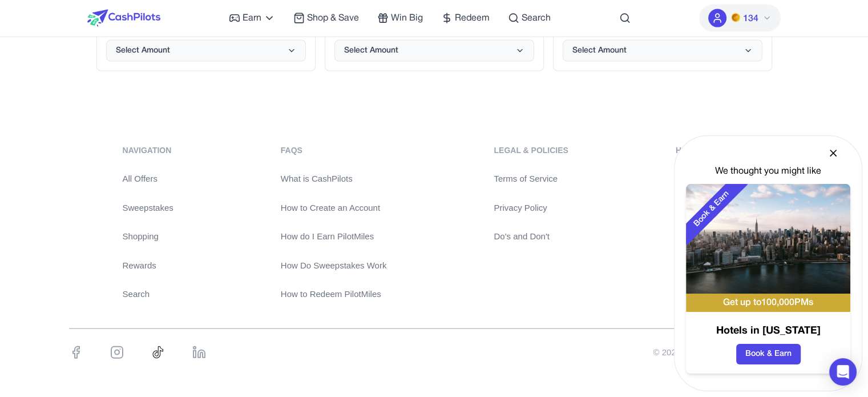  What do you see at coordinates (148, 150) in the screenshot?
I see `div: navigation` at bounding box center [148, 150].